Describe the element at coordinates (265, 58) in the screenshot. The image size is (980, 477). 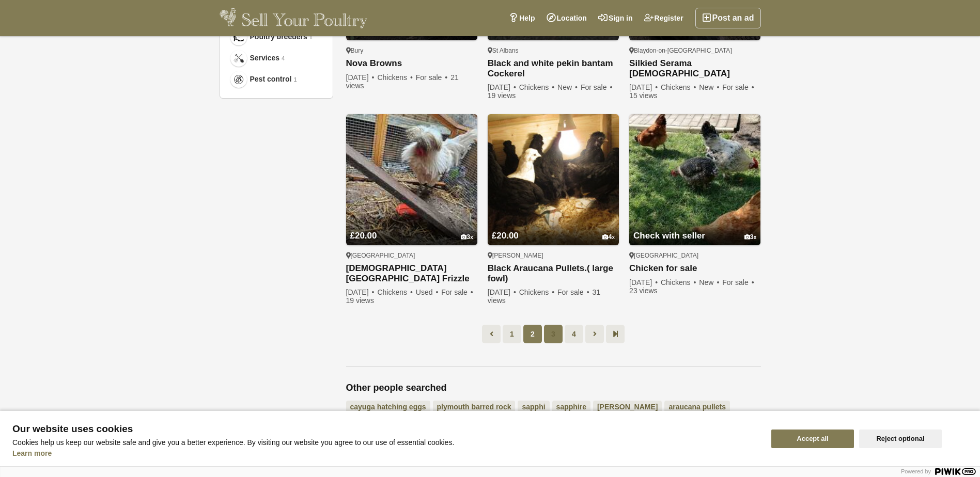
I see `span: Services` at that location.